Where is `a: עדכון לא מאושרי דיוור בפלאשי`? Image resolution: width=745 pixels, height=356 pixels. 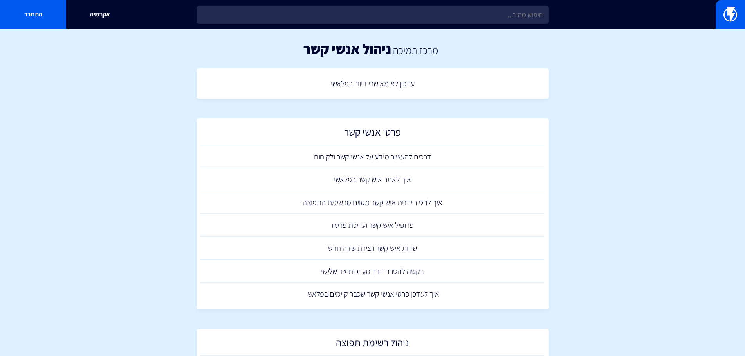
a: עדכון לא מאושרי דיוור בפלאשי is located at coordinates (373, 84).